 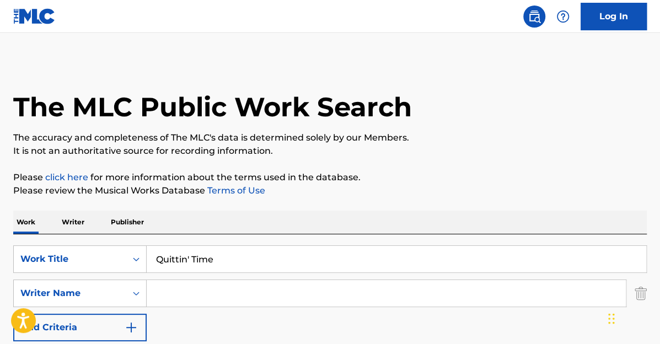 I want to click on img: search, so click(x=535, y=17).